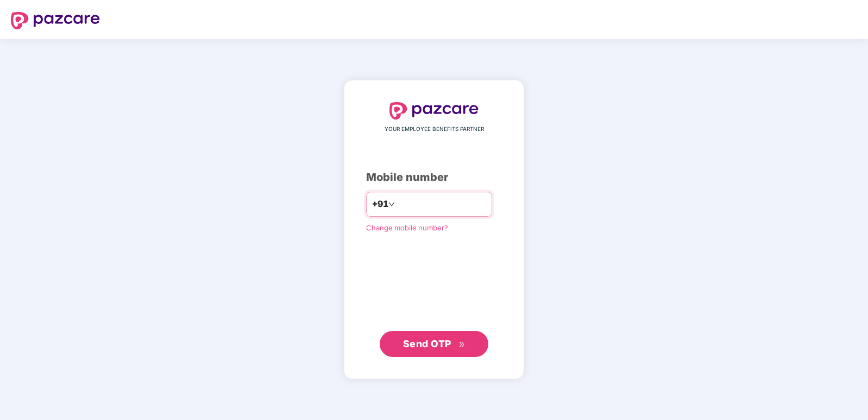  Describe the element at coordinates (407, 228) in the screenshot. I see `a: Change mobile number?` at that location.